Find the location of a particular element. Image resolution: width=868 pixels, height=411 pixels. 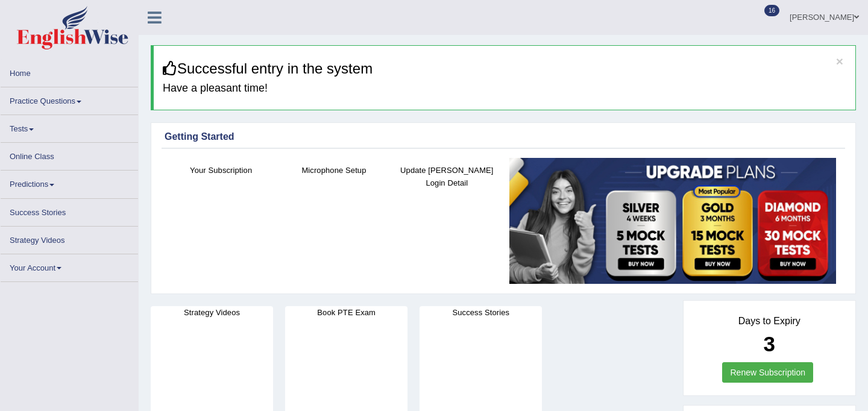

h4: Have a pleasant time! is located at coordinates (505, 89).